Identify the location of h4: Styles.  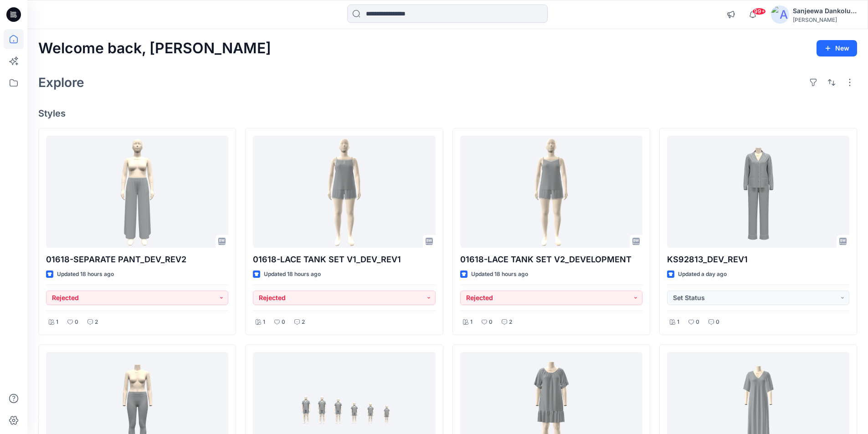
(447, 113).